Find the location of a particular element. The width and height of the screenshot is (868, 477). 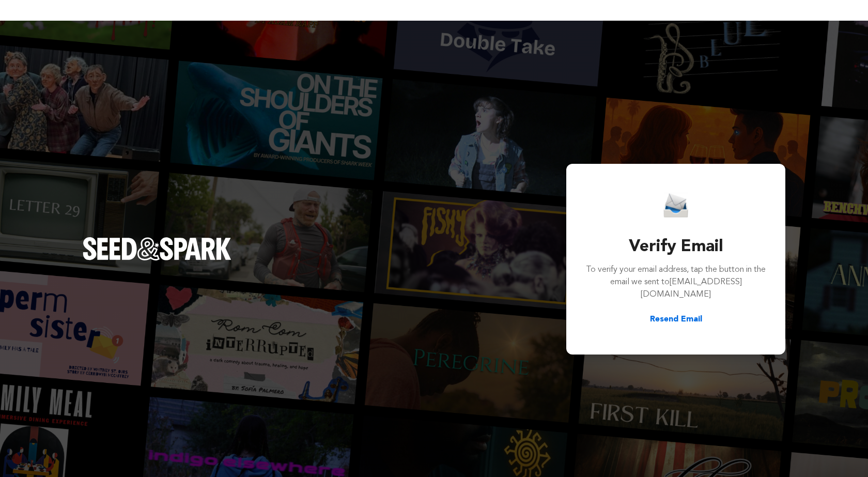

img: Seed&Spark Email Icon is located at coordinates (676, 205).